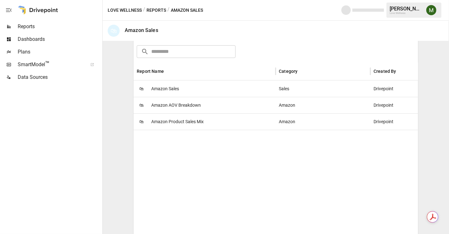 Image resolution: width=449 pixels, height=234 pixels. I want to click on span: Amazon Product Sales Mix, so click(178, 121).